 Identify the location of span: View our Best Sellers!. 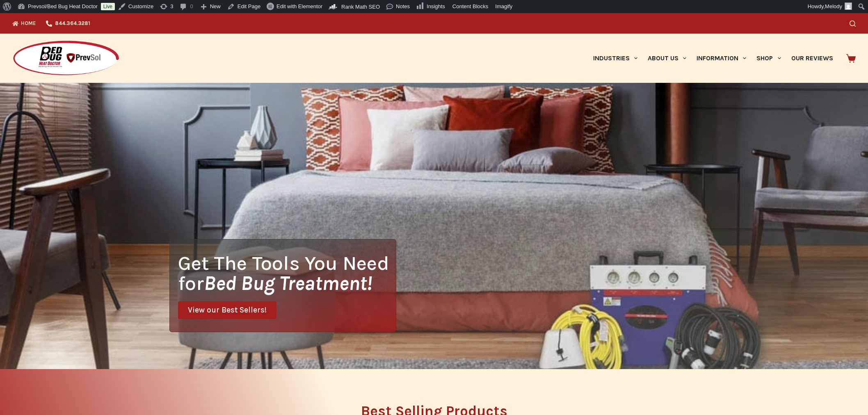
(227, 310).